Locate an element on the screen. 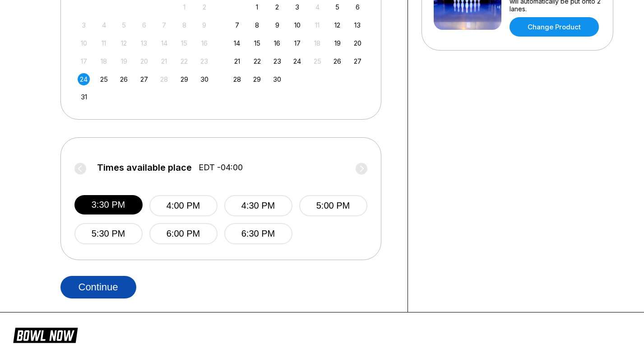  div: Not available Saturday, August 23rd, 2025 is located at coordinates (204, 61).